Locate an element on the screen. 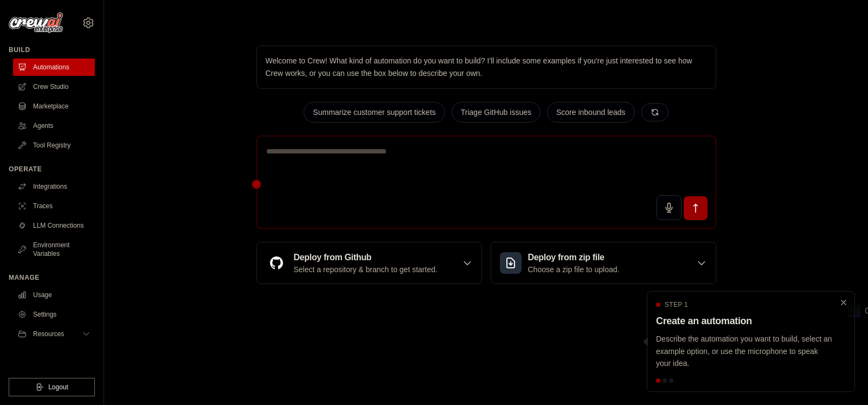 Image resolution: width=868 pixels, height=405 pixels. span: Logout is located at coordinates (58, 387).